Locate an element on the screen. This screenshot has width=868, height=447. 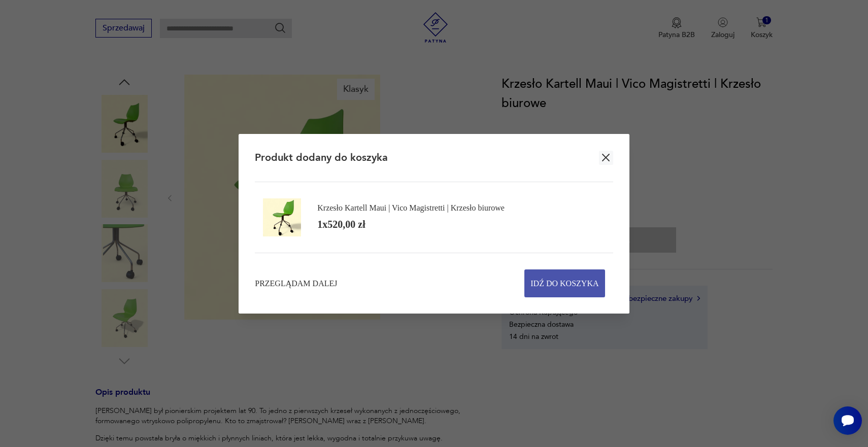
button: Przeglądam dalej is located at coordinates (296, 283).